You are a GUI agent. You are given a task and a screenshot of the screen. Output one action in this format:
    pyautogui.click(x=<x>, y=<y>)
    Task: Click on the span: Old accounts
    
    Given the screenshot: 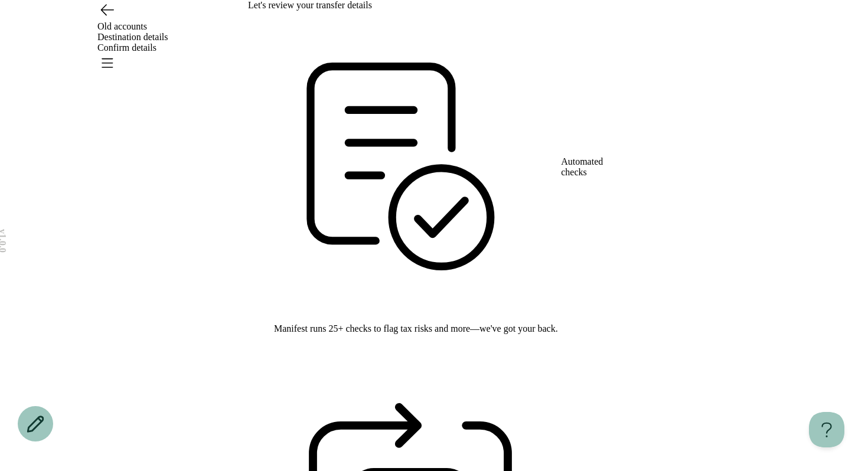 What is the action you would take?
    pyautogui.click(x=122, y=26)
    